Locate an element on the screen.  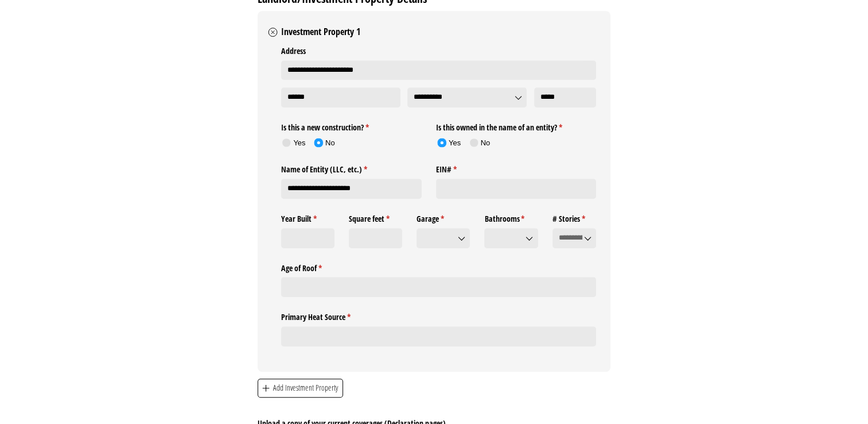
label: Age of Roof is located at coordinates (438, 266).